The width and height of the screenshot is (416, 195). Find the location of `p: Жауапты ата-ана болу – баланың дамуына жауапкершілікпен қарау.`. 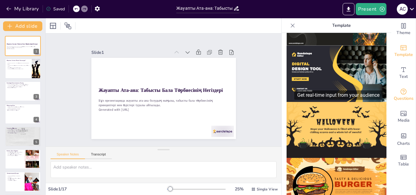

p: Жауапты ата-ана болу – баланың дамуына жауапкершілікпен қарау. is located at coordinates (18, 63).